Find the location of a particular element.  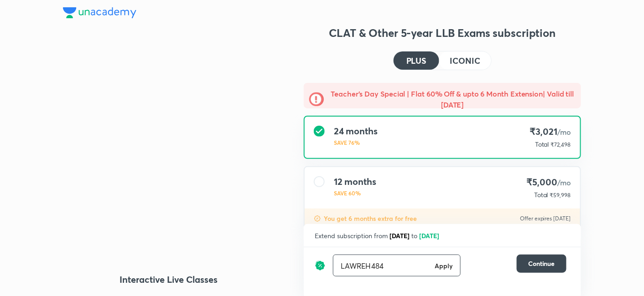

h4: PLUS is located at coordinates (416, 60).